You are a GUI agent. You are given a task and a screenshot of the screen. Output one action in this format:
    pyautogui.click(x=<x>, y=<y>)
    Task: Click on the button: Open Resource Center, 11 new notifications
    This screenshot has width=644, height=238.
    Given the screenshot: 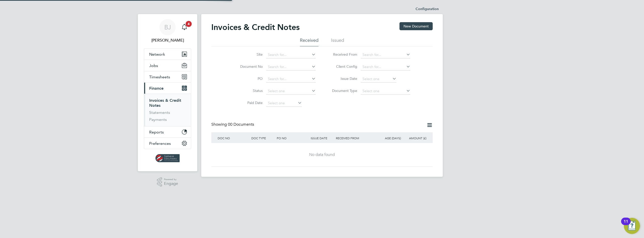 What is the action you would take?
    pyautogui.click(x=632, y=226)
    